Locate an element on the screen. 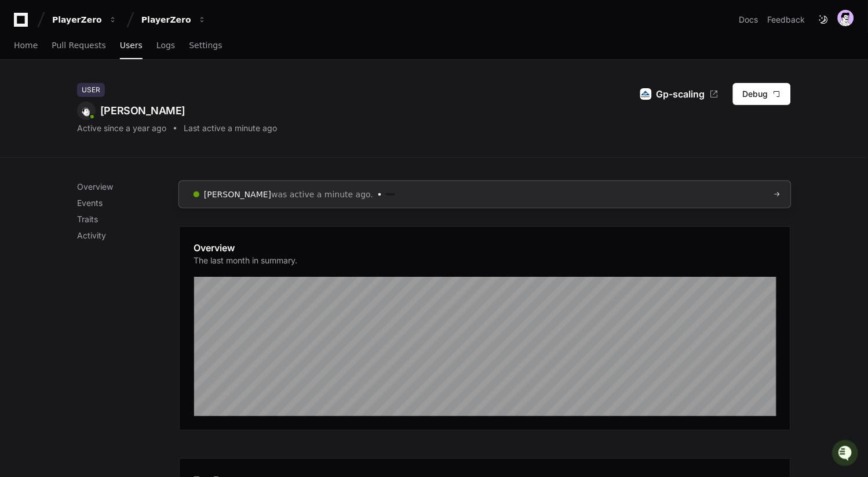 The width and height of the screenshot is (868, 477). app-pz-page-link-header: Overview is located at coordinates (485, 257).